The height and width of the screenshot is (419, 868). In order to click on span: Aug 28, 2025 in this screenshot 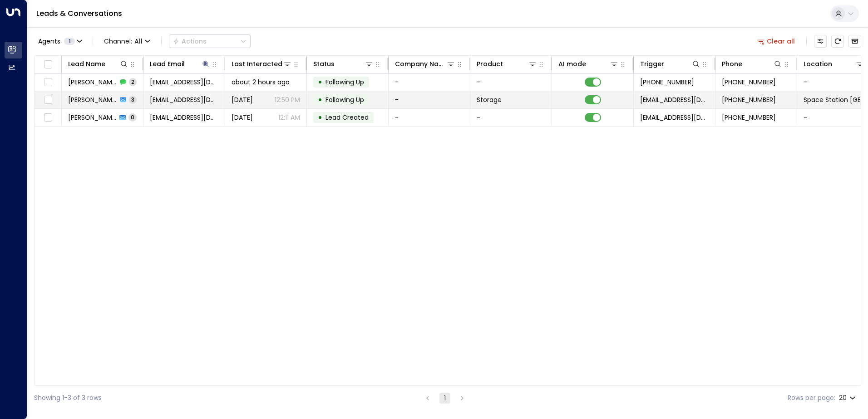, I will do `click(242, 99)`.